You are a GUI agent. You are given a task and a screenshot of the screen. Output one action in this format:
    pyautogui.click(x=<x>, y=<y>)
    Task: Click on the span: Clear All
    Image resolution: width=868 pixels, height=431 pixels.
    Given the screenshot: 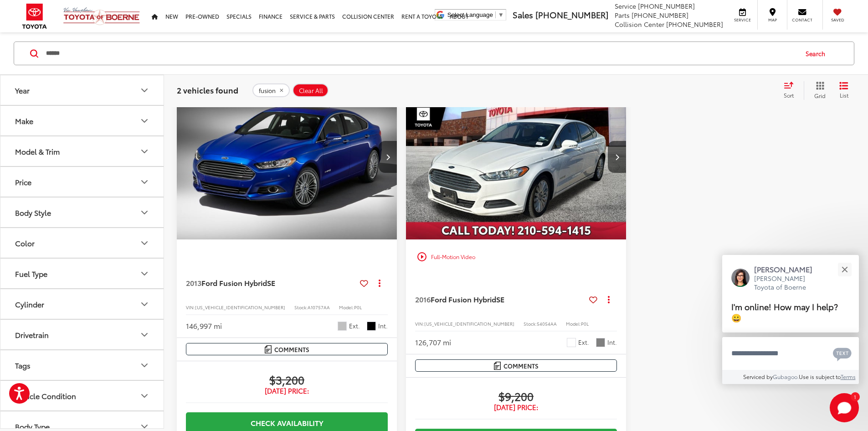 What is the action you would take?
    pyautogui.click(x=310, y=91)
    